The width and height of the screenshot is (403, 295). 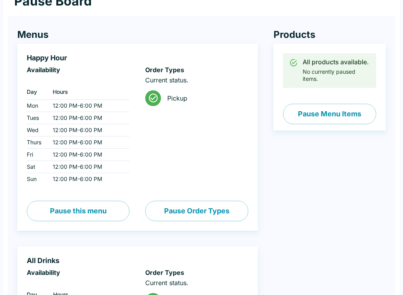 I want to click on th: Day, so click(x=37, y=92).